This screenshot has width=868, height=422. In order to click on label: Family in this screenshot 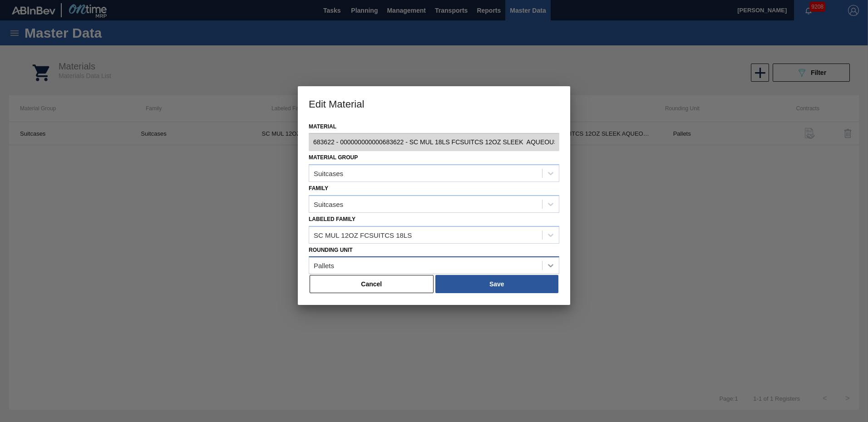, I will do `click(319, 188)`.